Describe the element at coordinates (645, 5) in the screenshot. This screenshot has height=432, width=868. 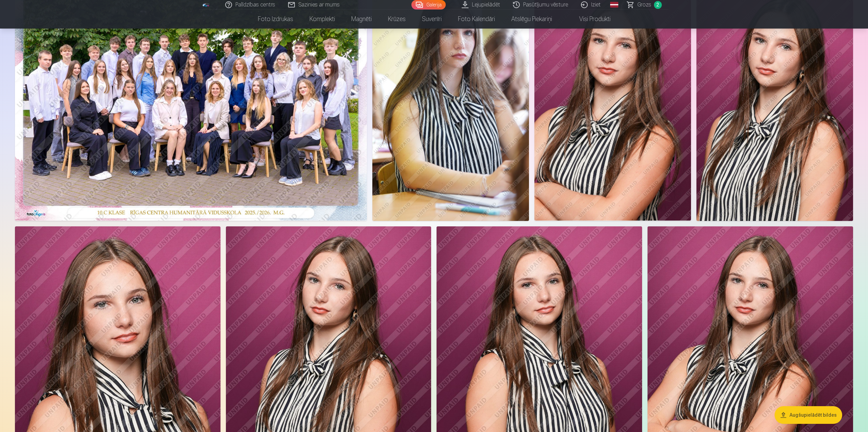
I see `span: Grozs` at that location.